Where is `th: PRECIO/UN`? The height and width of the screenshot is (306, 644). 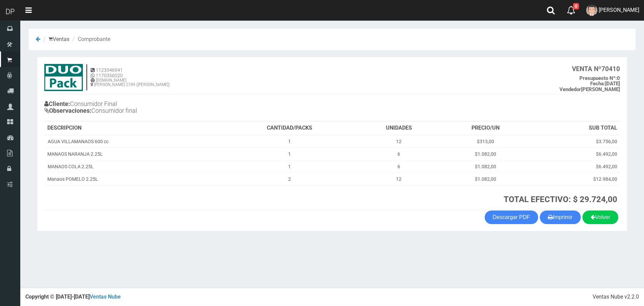
th: PRECIO/UN is located at coordinates (486, 128).